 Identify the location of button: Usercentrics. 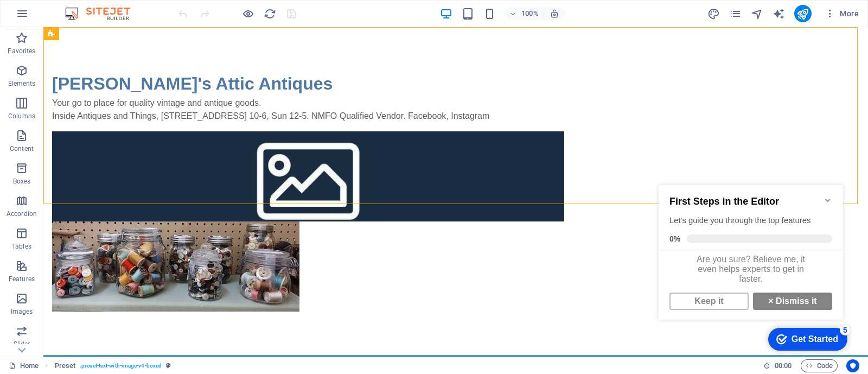
(853, 366).